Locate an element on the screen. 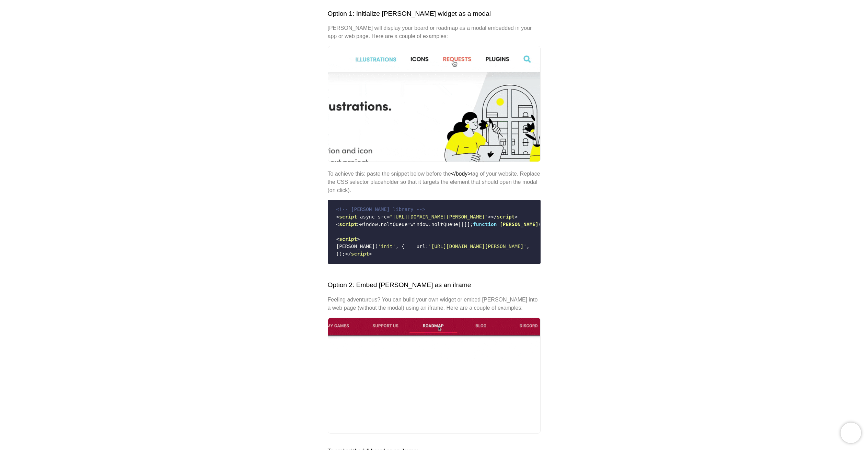 This screenshot has height=450, width=868. span: src is located at coordinates (383, 217).